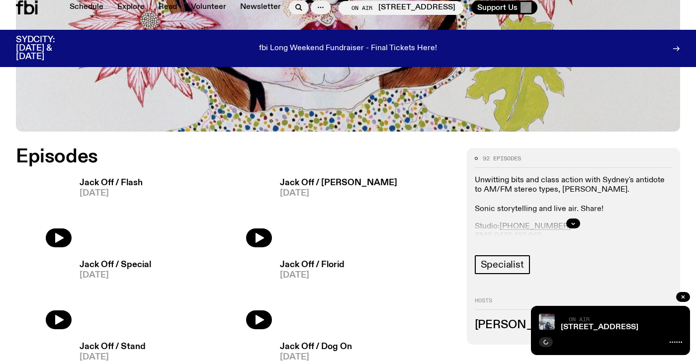 The image size is (696, 361). Describe the element at coordinates (348, 49) in the screenshot. I see `p: fbi Long Weekend Fundraiser - Final Tickets Here!` at that location.